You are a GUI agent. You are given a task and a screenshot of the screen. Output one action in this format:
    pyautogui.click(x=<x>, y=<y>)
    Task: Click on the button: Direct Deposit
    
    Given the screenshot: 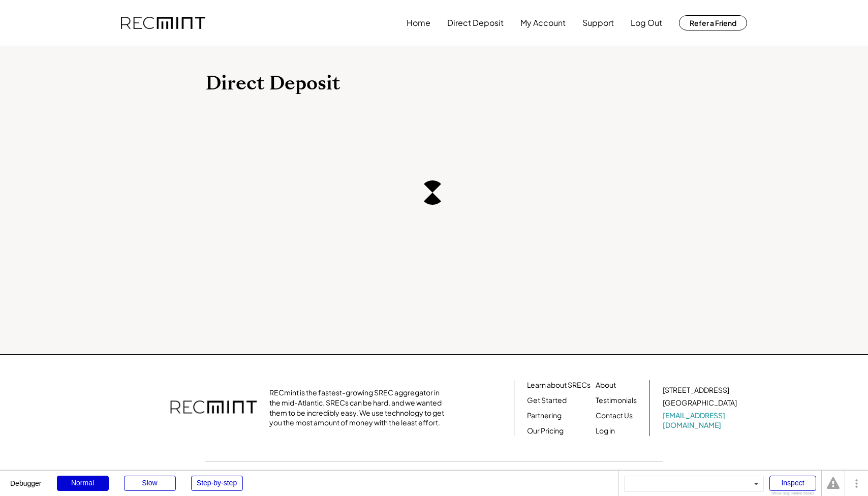 What is the action you would take?
    pyautogui.click(x=475, y=23)
    